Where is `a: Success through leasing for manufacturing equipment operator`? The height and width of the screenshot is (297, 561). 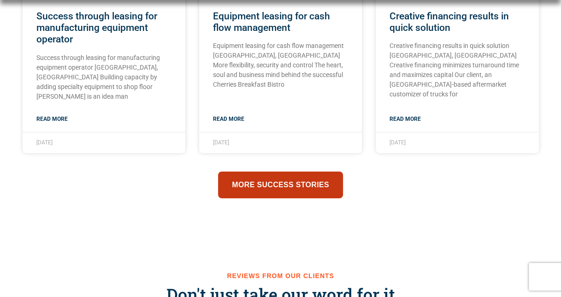 a: Success through leasing for manufacturing equipment operator is located at coordinates (97, 28).